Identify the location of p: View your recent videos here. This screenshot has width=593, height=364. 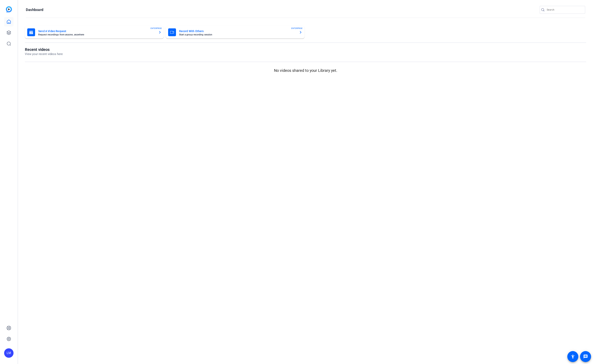
(44, 54).